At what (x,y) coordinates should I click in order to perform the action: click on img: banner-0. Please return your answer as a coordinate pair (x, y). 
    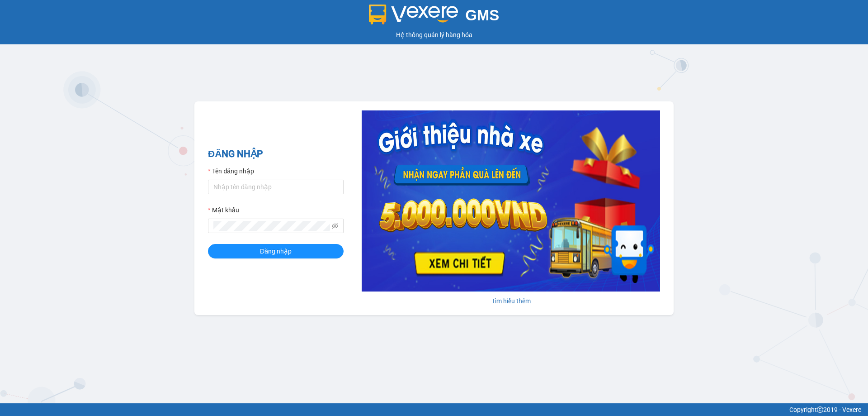
    Looking at the image, I should click on (511, 201).